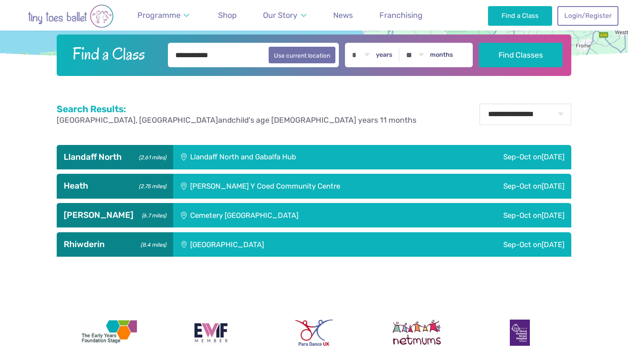 Image resolution: width=628 pixels, height=358 pixels. Describe the element at coordinates (520, 16) in the screenshot. I see `a: Find a Class` at that location.